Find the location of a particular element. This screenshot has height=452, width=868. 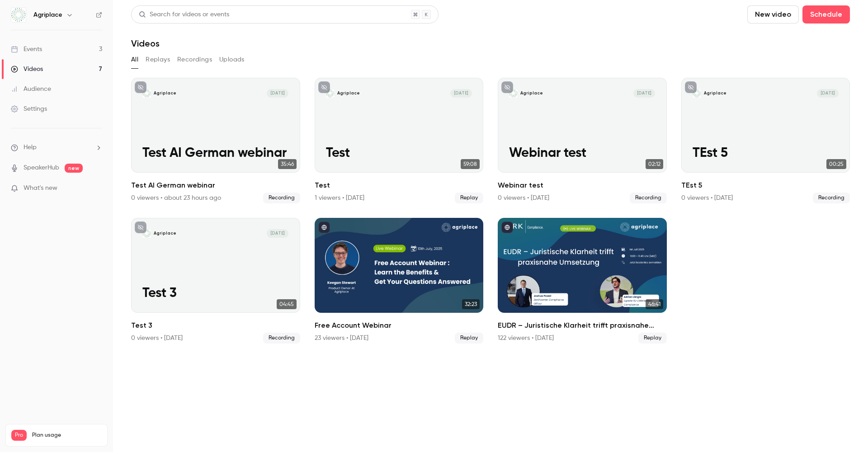

button: All is located at coordinates (135, 59).